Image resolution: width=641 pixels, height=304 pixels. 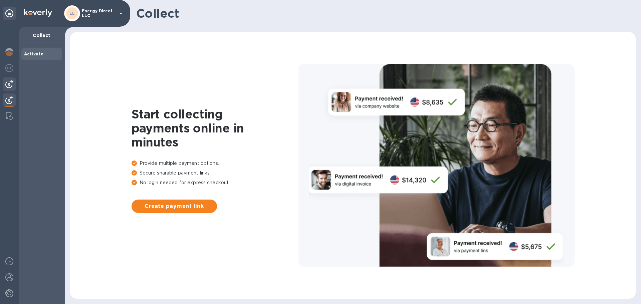 I want to click on p: No login needed for express checkout., so click(x=215, y=183).